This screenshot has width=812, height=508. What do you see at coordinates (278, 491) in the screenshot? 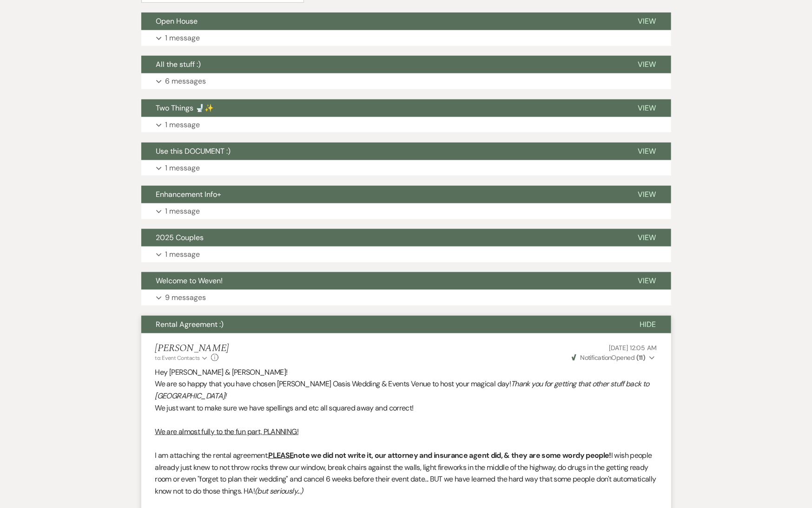
I see `em: (but seriously...)` at bounding box center [278, 491].